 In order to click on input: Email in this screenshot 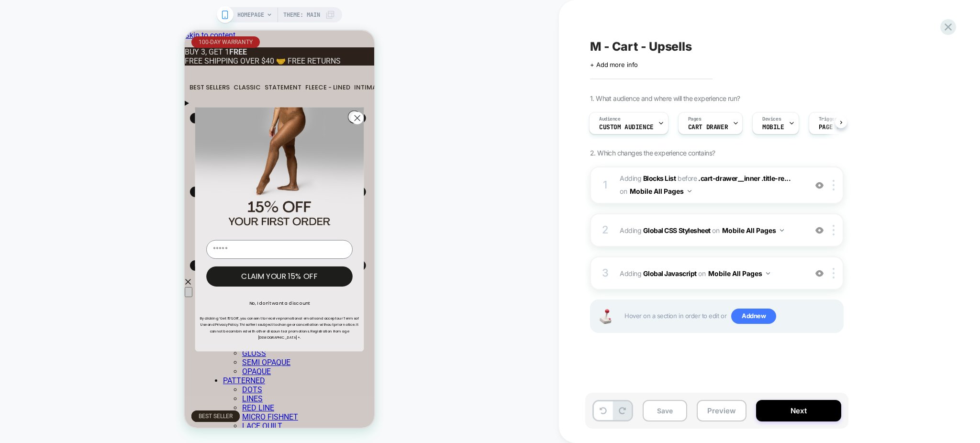, I will do `click(95, 218)`.